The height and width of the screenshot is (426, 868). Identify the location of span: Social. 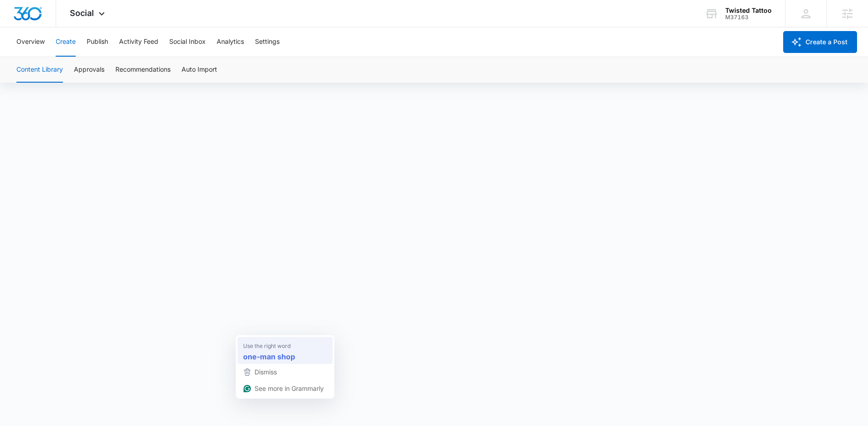
(81, 13).